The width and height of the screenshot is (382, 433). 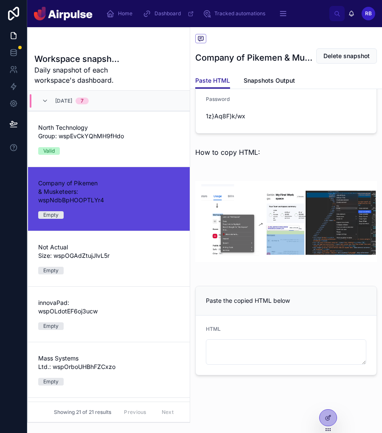 I want to click on a: Tracked automations, so click(x=235, y=14).